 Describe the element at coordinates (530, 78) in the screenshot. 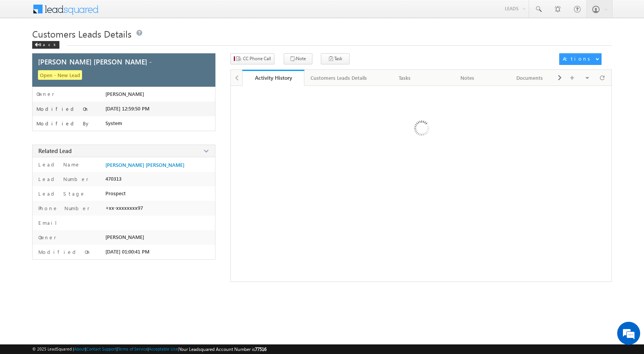

I see `a: Documents` at that location.